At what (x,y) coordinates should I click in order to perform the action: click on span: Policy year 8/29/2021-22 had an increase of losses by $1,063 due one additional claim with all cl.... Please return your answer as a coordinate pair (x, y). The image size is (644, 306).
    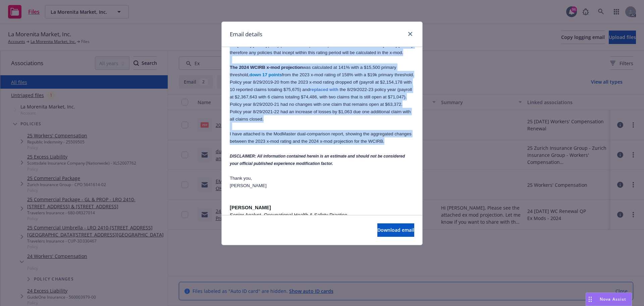
    Looking at the image, I should click on (320, 115).